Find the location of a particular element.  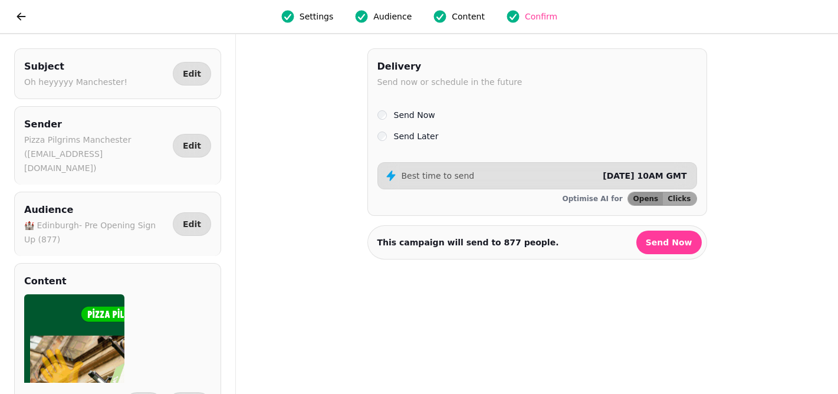

h2: Subject is located at coordinates (75, 67).